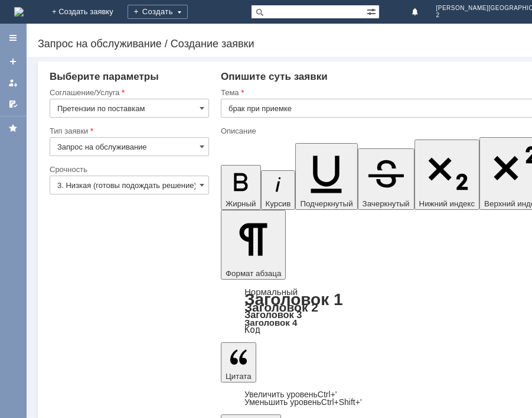 Image resolution: width=532 pixels, height=418 pixels. Describe the element at coordinates (278, 190) in the screenshot. I see `button: Курсив` at that location.